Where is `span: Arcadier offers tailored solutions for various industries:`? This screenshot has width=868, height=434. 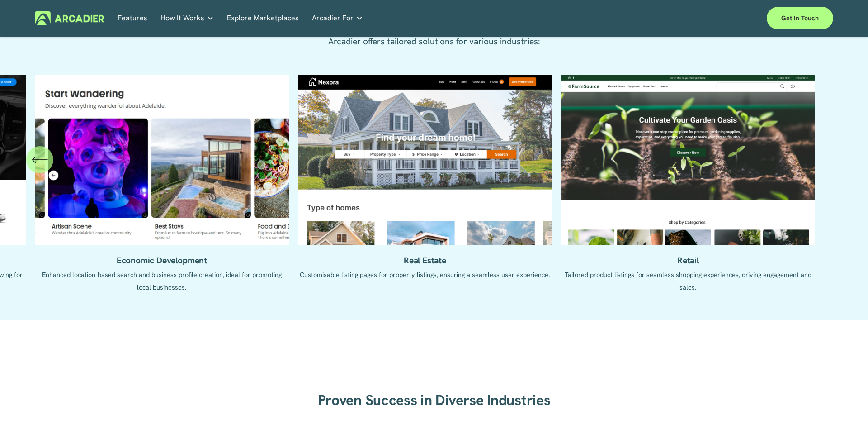
span: Arcadier offers tailored solutions for various industries: is located at coordinates (434, 41).